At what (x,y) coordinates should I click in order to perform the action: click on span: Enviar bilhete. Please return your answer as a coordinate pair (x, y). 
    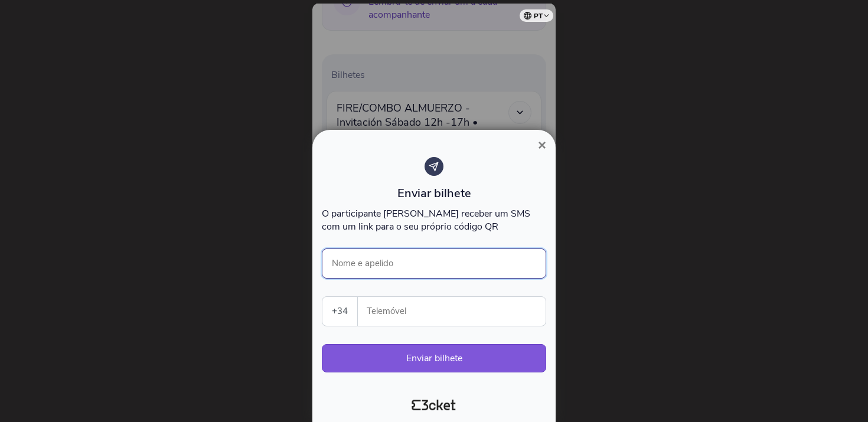
    Looking at the image, I should click on (434, 193).